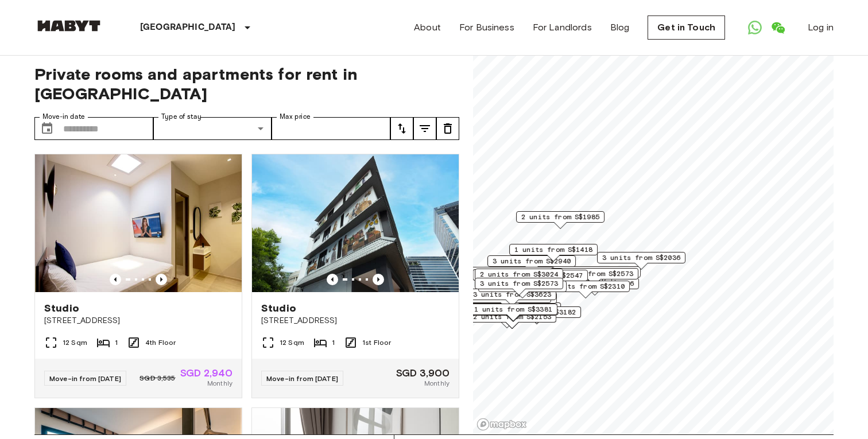  I want to click on img: Marketing picture of unit SG-01-110-044_001, so click(355, 223).